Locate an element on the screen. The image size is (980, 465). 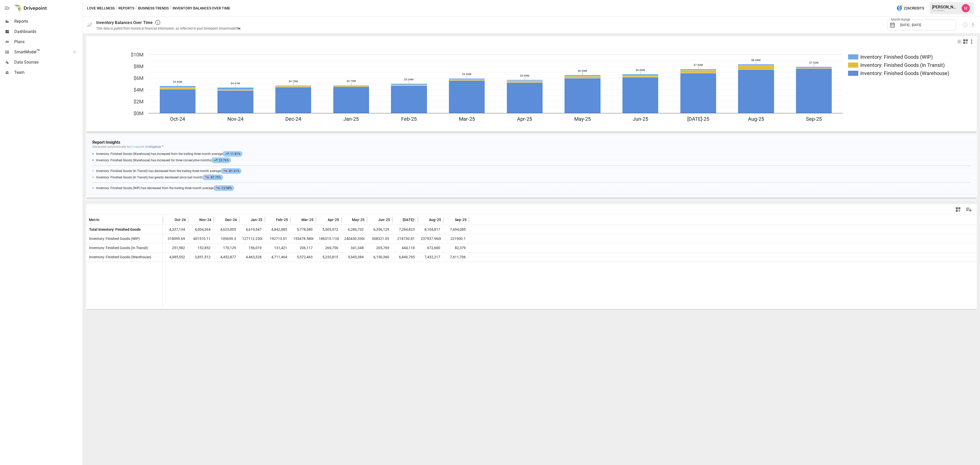
text: Nov-24 is located at coordinates (235, 119).